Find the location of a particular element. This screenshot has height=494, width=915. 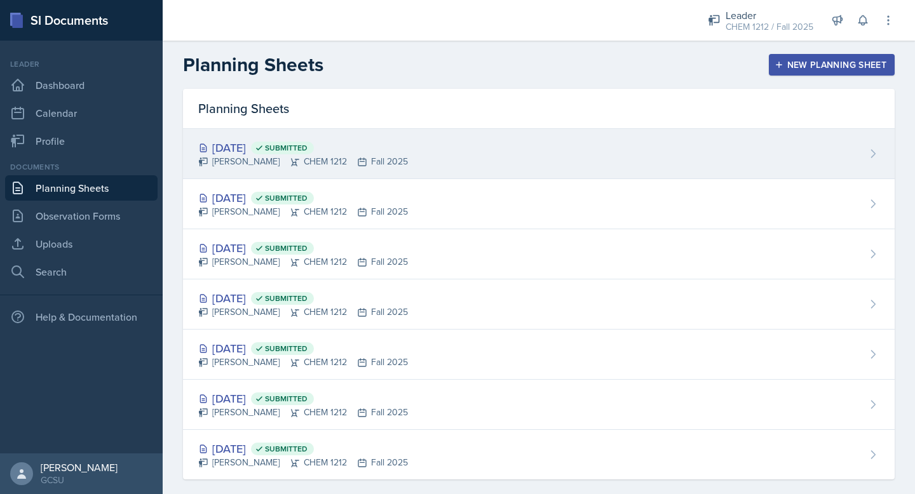

a: Search is located at coordinates (81, 272).